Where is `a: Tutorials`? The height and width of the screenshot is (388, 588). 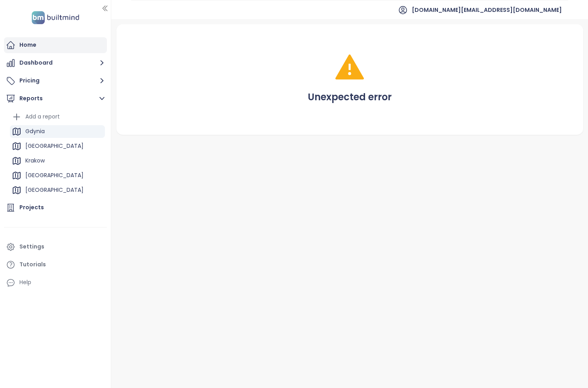 a: Tutorials is located at coordinates (56, 265).